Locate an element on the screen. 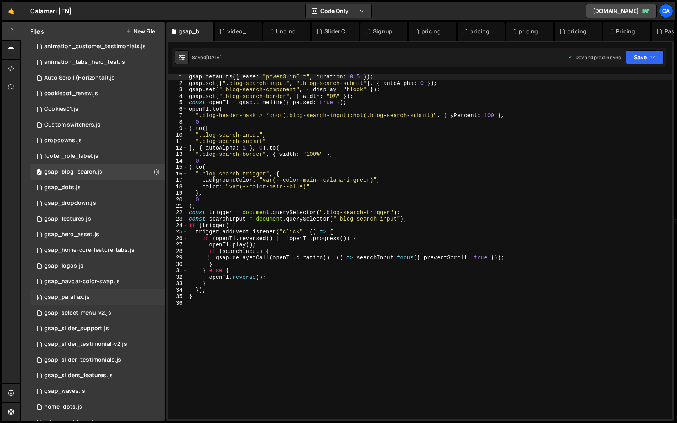  div: Slider Customers.js is located at coordinates (337, 31).